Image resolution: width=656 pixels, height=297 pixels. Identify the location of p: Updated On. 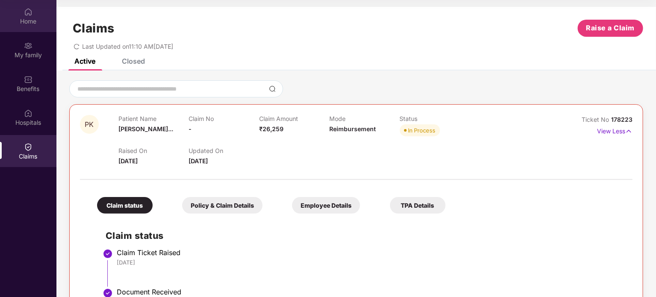
(224, 151).